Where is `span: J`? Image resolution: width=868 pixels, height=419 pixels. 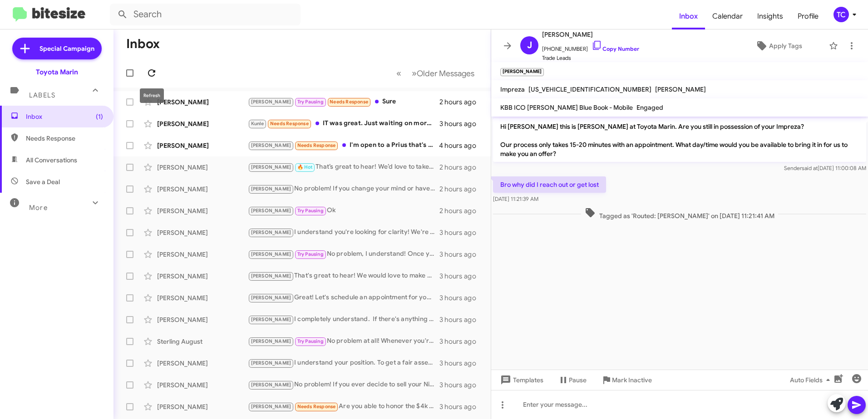
span: J is located at coordinates (529, 46).